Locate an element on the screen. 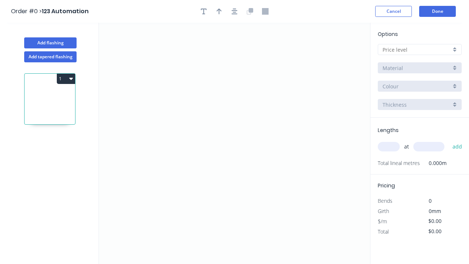 The height and width of the screenshot is (264, 469). span: $/m is located at coordinates (382, 221).